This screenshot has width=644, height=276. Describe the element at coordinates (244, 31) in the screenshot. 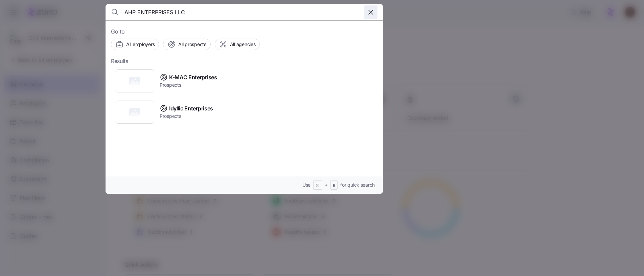

I see `span: Go to` at that location.